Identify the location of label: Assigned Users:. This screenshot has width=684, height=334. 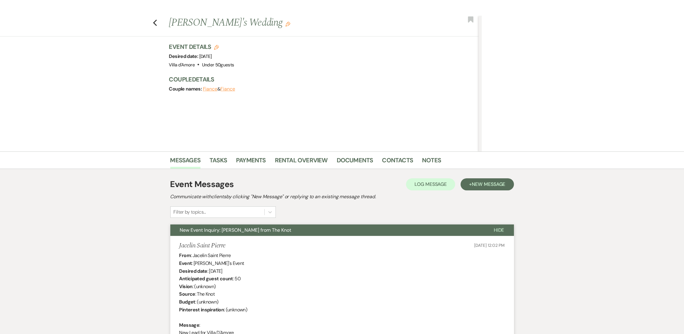
(565, 118).